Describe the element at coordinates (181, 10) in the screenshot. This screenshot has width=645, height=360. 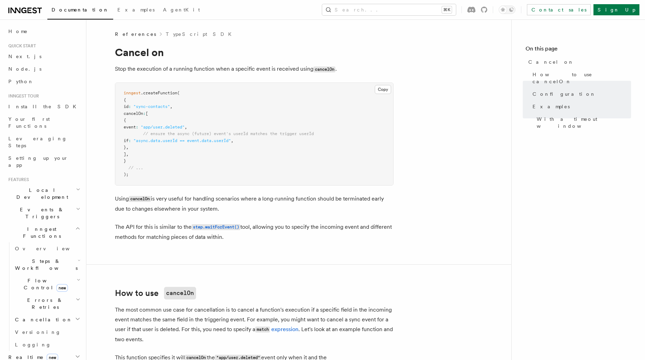
I see `a: AgentKit` at that location.